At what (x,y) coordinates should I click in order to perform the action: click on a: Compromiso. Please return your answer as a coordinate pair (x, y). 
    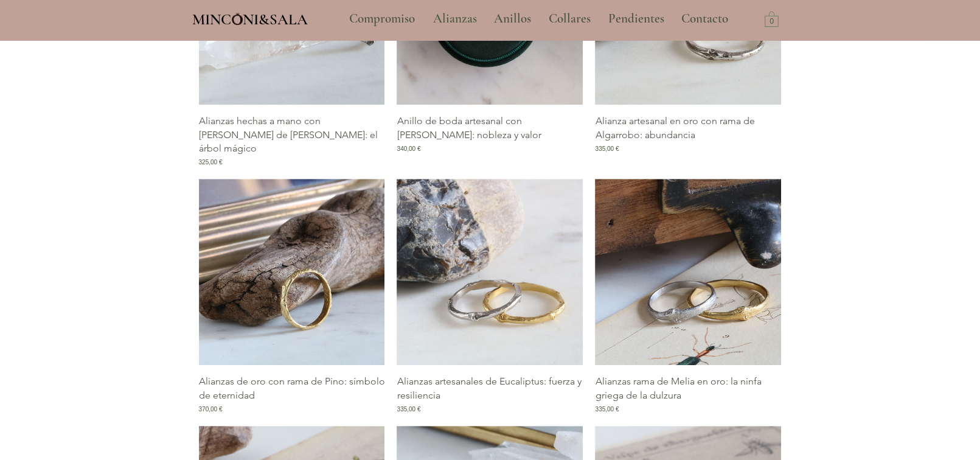
    Looking at the image, I should click on (382, 19).